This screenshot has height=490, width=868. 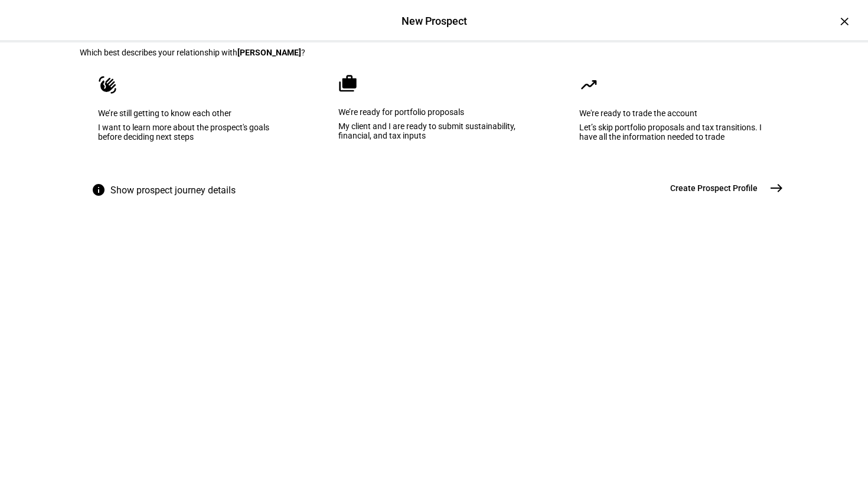 I want to click on div: I want to learn more about the prospect's goals before deciding next steps, so click(x=193, y=132).